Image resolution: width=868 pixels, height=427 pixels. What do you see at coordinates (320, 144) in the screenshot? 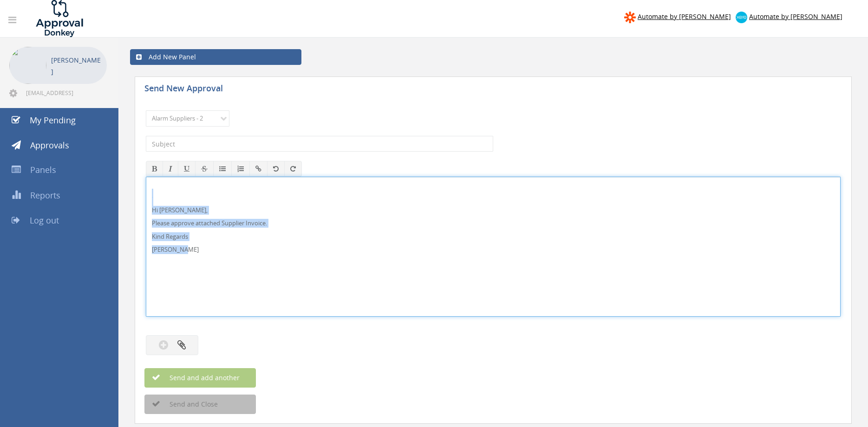
I see `input: Subject` at bounding box center [320, 144].